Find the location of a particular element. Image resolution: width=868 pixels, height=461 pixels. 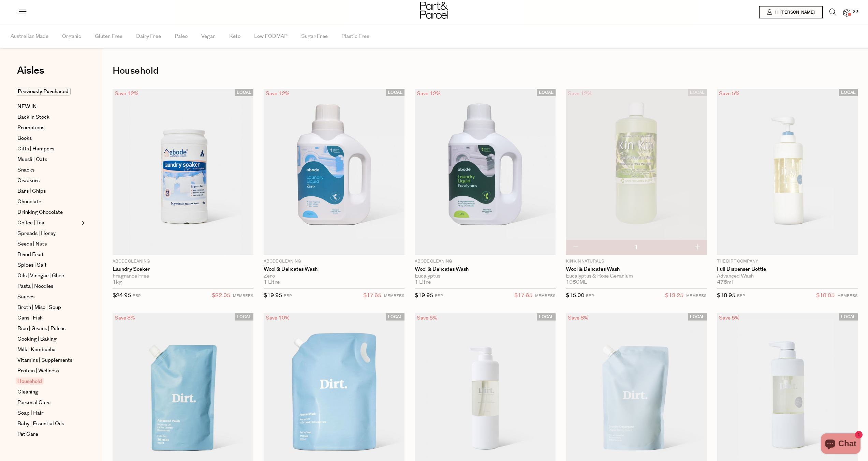

span: Broth | Miso | Soup is located at coordinates (39, 307).